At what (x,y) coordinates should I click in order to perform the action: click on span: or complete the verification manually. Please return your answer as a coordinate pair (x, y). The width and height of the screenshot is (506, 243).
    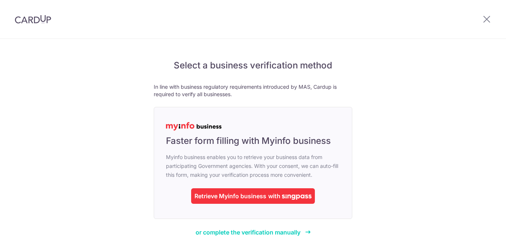
    Looking at the image, I should click on (248, 233).